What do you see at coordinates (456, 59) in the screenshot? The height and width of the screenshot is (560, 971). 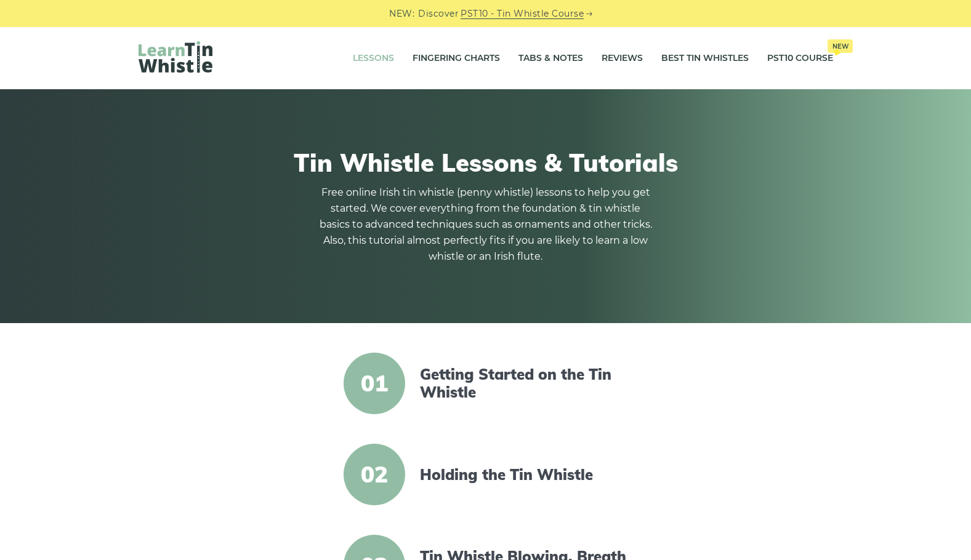 I see `a: Fingering Charts` at bounding box center [456, 59].